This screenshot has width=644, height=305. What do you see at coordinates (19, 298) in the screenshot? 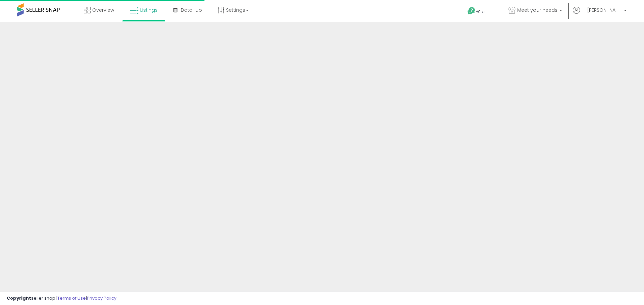
I see `strong: Copyright` at bounding box center [19, 298].